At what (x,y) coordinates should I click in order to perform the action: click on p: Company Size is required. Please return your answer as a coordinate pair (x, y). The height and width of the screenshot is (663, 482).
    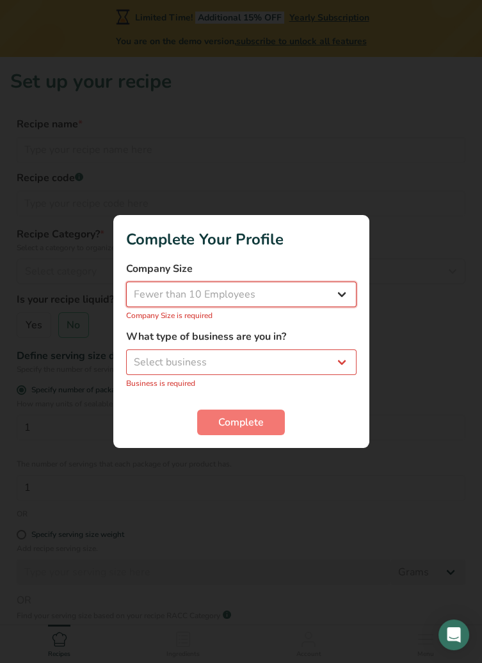
    Looking at the image, I should click on (241, 315).